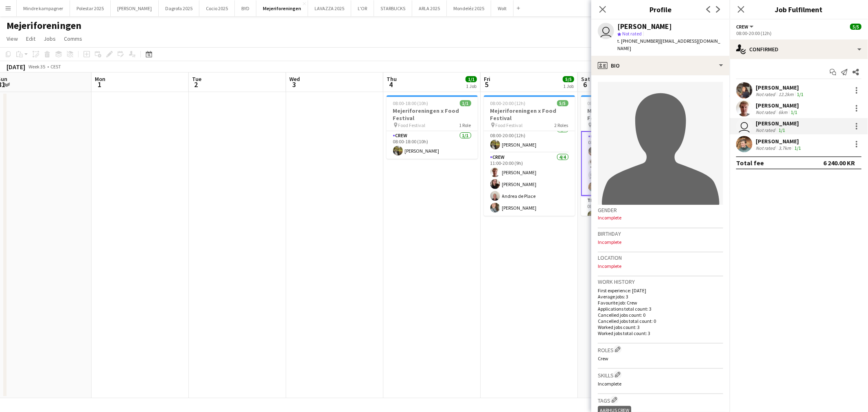 Image resolution: width=868 pixels, height=412 pixels. What do you see at coordinates (798, 49) in the screenshot?
I see `div: Confirmed` at bounding box center [798, 49].